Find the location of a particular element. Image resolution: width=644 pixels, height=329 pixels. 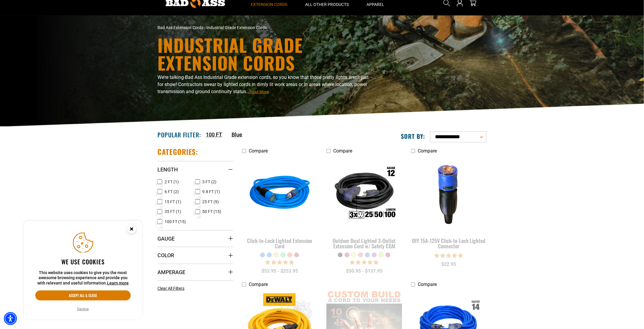

a: 100 FT is located at coordinates (214, 135).